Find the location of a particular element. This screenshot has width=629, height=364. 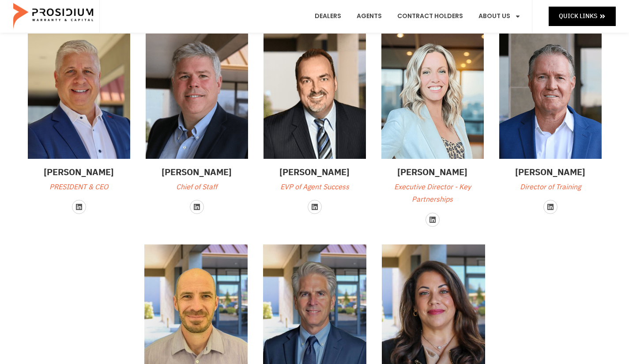

p: Director of Training is located at coordinates (550, 187).